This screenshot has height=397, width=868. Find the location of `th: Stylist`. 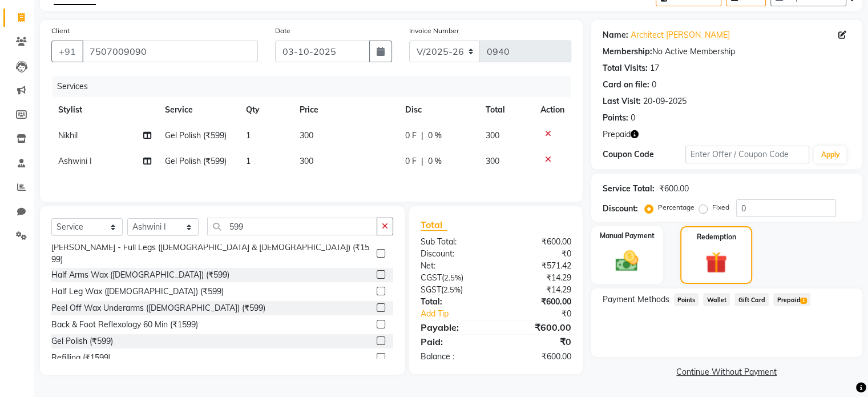

th: Stylist is located at coordinates (104, 110).